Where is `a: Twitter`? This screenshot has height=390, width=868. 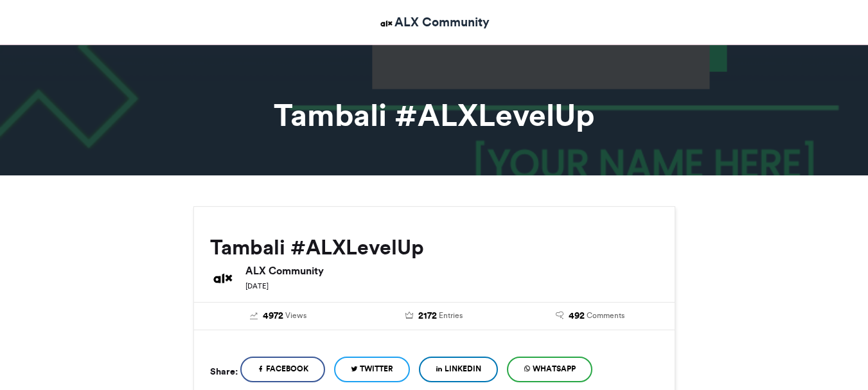
a: Twitter is located at coordinates (372, 369).